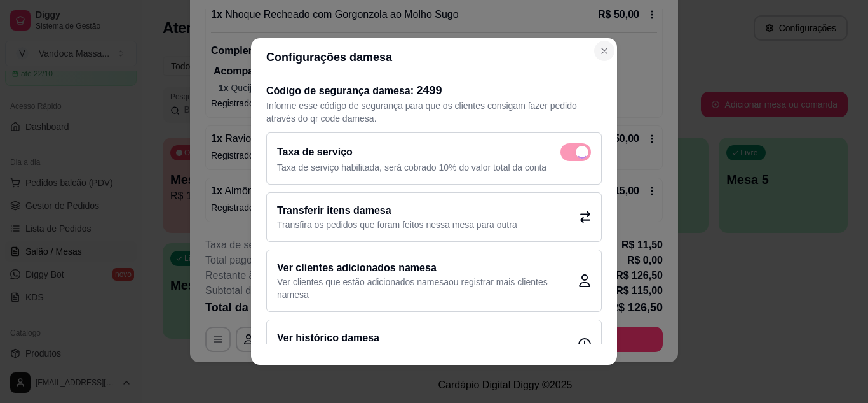 The image size is (868, 403). What do you see at coordinates (397, 210) in the screenshot?
I see `h2: Transferir itens da mesa` at bounding box center [397, 210].